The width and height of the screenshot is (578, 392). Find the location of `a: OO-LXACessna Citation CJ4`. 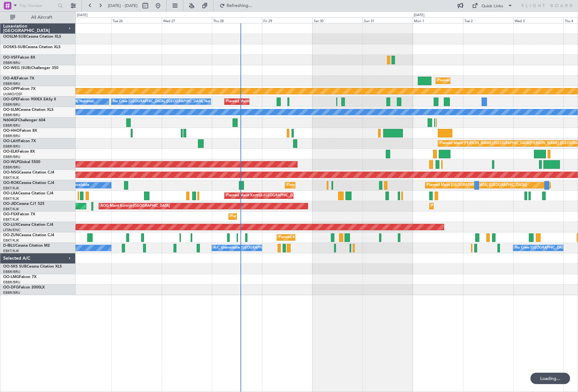

a: OO-LXACessna Citation CJ4 is located at coordinates (28, 193).